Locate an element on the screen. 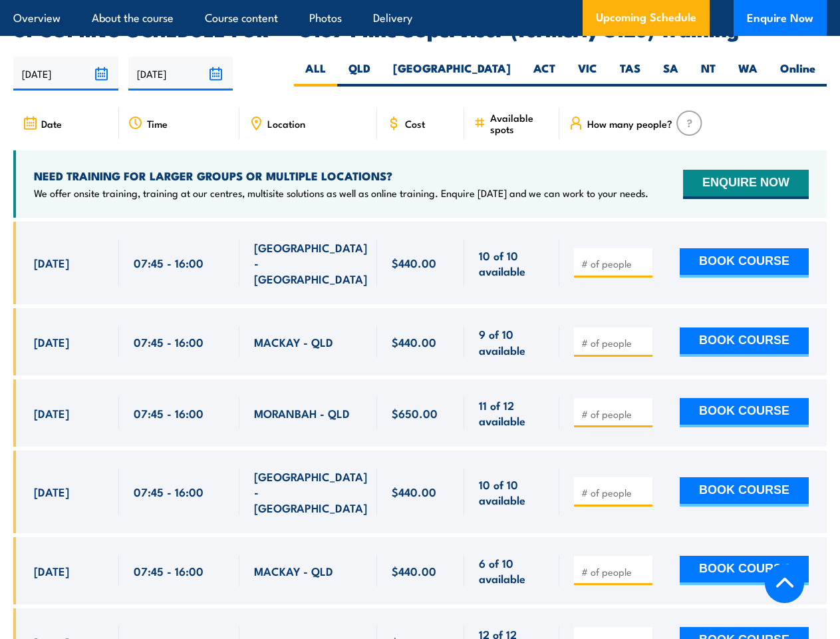  label: VIC is located at coordinates (587, 73).